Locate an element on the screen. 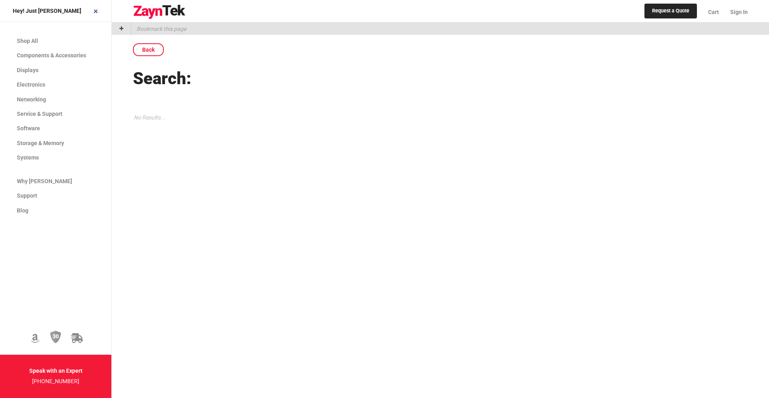 Image resolution: width=769 pixels, height=398 pixels. span: Components & Accessories is located at coordinates (51, 55).